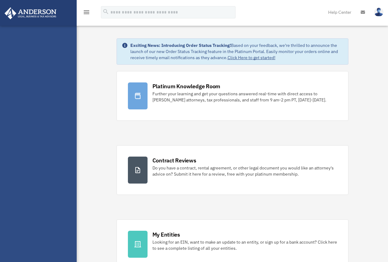  I want to click on strong: Exciting News: Introducing Order Status Tracking!, so click(181, 45).